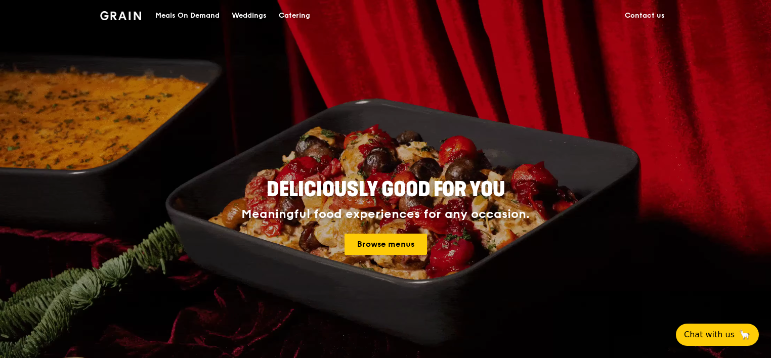  I want to click on div: Meaningful food experiences for any occasion., so click(385, 214).